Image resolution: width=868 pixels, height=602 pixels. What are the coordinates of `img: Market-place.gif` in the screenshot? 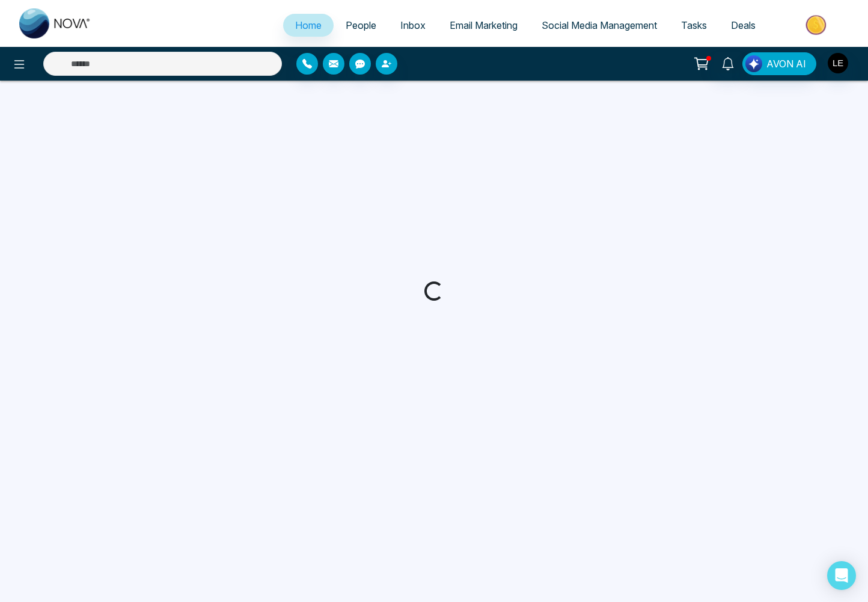 It's located at (817, 24).